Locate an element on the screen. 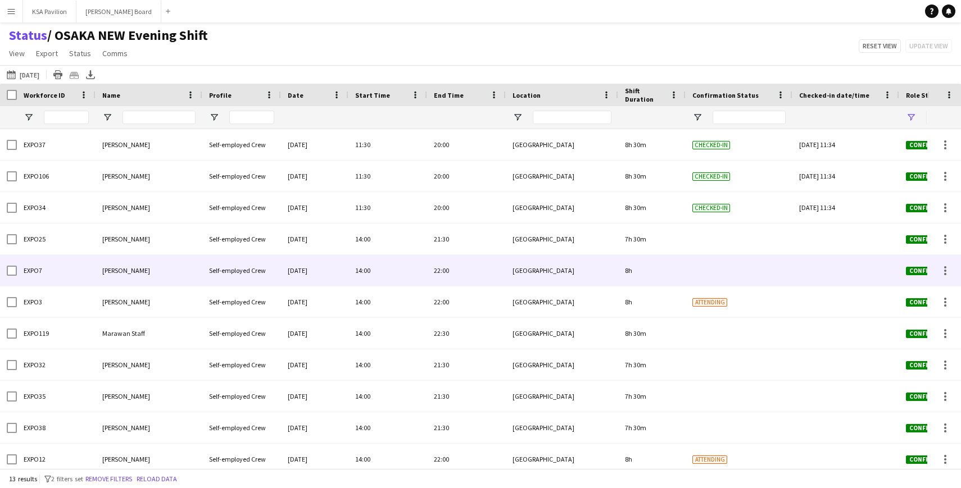 The height and width of the screenshot is (488, 961). div: EXPO12 is located at coordinates (56, 459).